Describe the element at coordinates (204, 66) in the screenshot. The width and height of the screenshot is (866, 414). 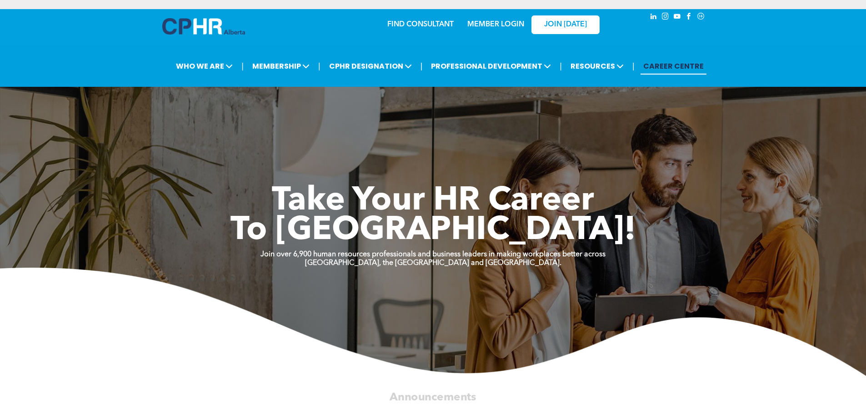
I see `span: WHO WE ARE` at that location.